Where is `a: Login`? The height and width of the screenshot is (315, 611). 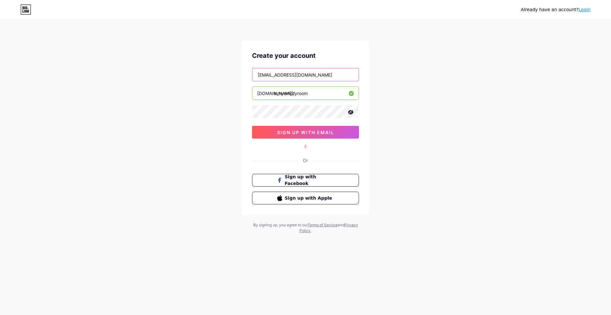 a: Login is located at coordinates (585, 10).